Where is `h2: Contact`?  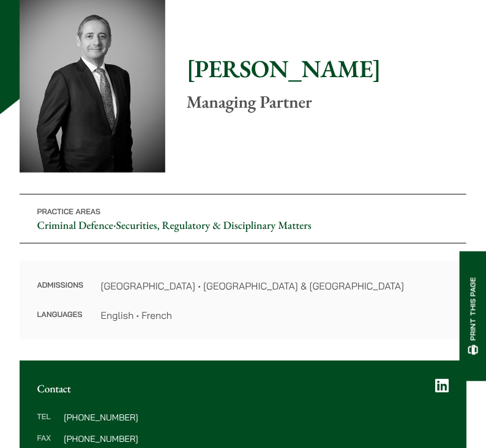 h2: Contact is located at coordinates (243, 389).